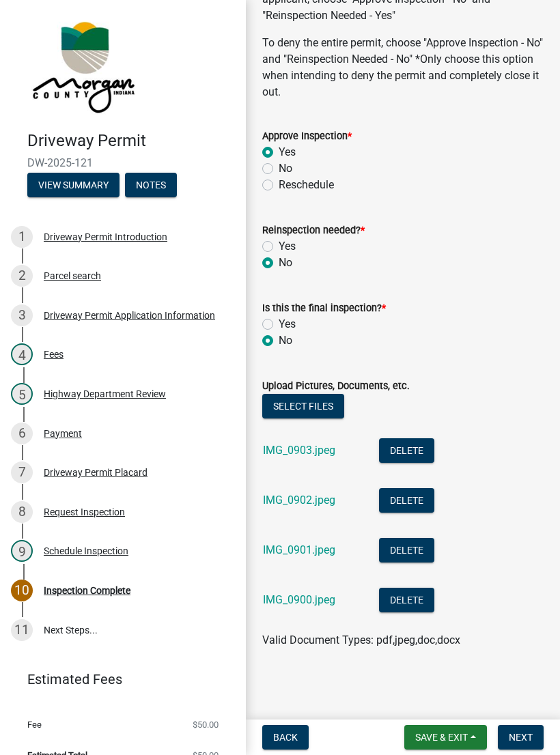 The image size is (560, 755). What do you see at coordinates (22, 434) in the screenshot?
I see `div: 6` at bounding box center [22, 434].